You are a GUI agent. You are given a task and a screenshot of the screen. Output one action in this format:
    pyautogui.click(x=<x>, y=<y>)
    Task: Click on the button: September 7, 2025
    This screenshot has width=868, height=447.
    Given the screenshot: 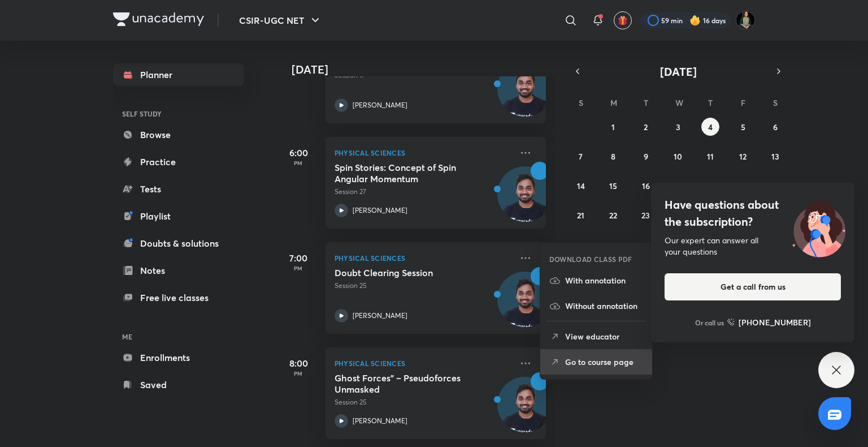 What is the action you would take?
    pyautogui.click(x=581, y=156)
    